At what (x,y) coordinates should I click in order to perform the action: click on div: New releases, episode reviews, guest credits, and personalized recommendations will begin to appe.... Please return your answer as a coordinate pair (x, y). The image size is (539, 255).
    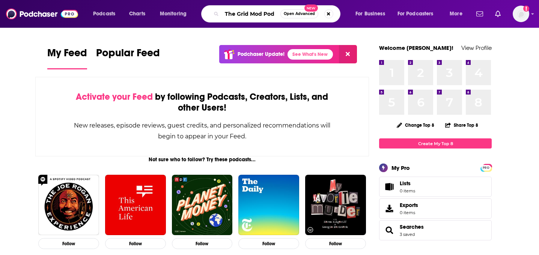
    Looking at the image, I should click on (202, 131).